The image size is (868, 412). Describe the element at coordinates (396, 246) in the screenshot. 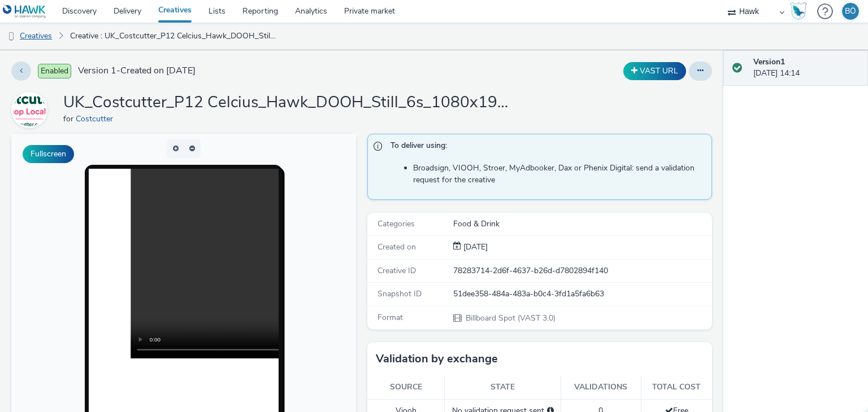

I see `span: Created on` at that location.